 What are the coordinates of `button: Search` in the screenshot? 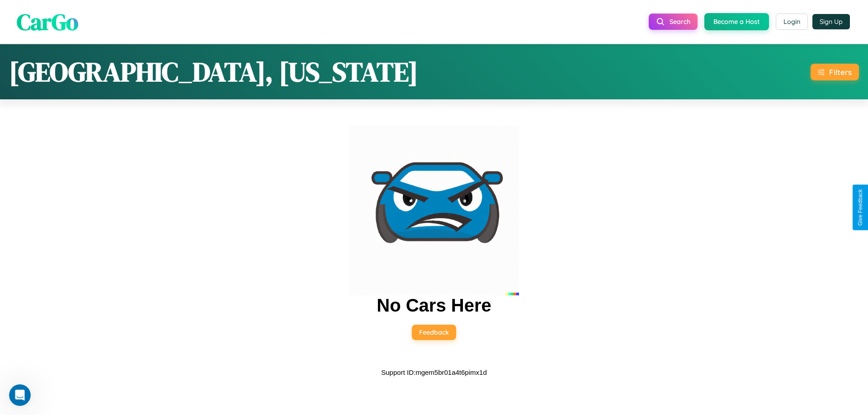 It's located at (673, 21).